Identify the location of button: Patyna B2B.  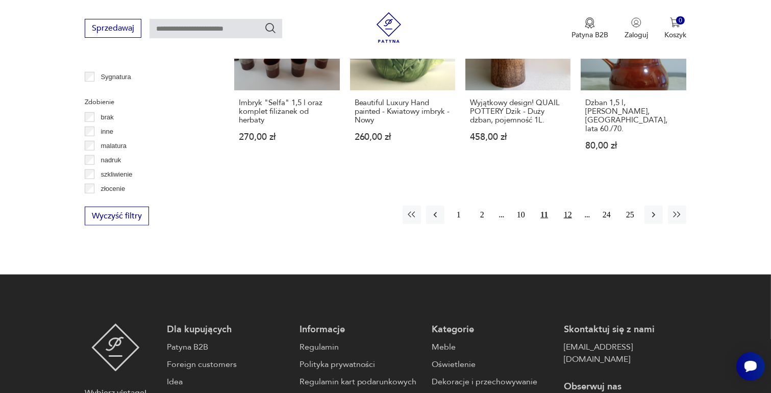
(590, 29).